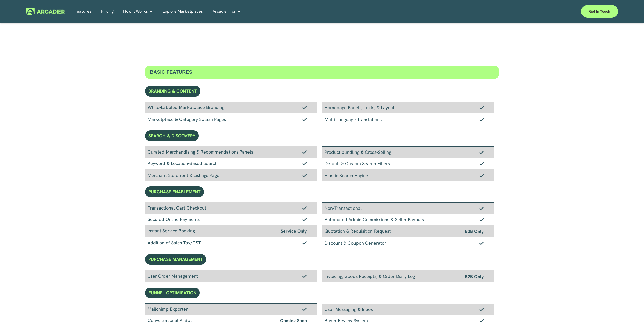 Image resolution: width=644 pixels, height=322 pixels. What do you see at coordinates (176, 259) in the screenshot?
I see `div: PURCHASE MANAGEMENT` at bounding box center [176, 259].